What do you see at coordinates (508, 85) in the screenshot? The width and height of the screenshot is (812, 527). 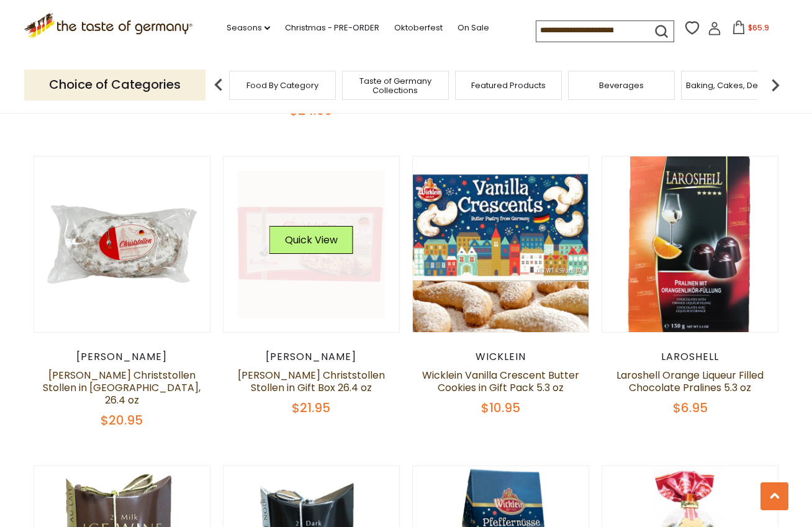 I see `span: Featured Products` at bounding box center [508, 85].